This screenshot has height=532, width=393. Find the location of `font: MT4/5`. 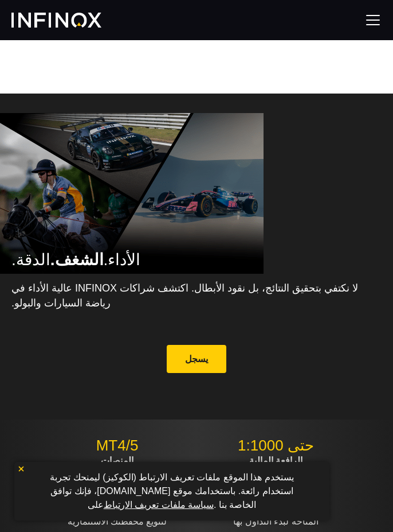

font: MT4/5 is located at coordinates (118, 445).